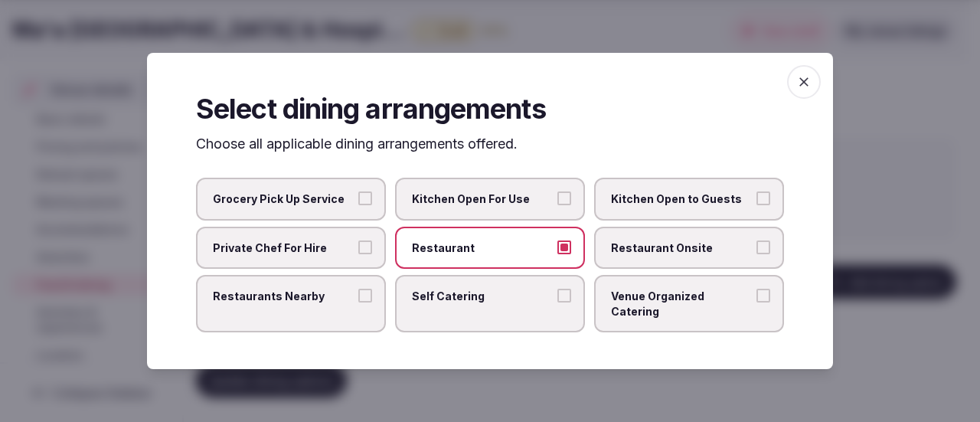 The image size is (980, 422). What do you see at coordinates (682, 248) in the screenshot?
I see `span: Restaurant Onsite` at bounding box center [682, 248].